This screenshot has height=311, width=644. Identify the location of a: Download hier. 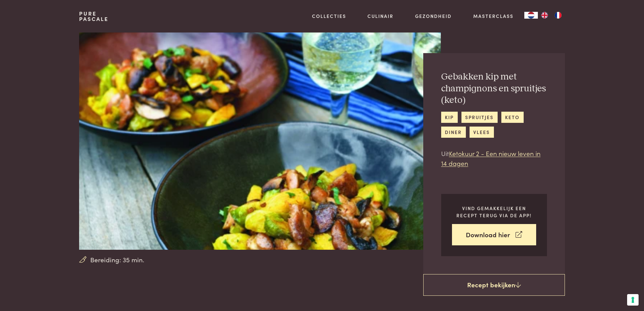
(494, 235).